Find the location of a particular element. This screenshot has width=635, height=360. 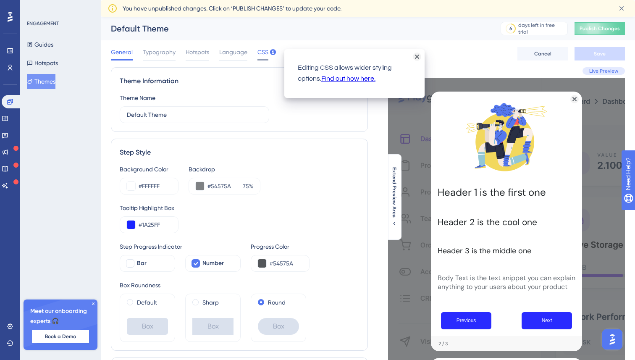

span: Language is located at coordinates (233, 52).